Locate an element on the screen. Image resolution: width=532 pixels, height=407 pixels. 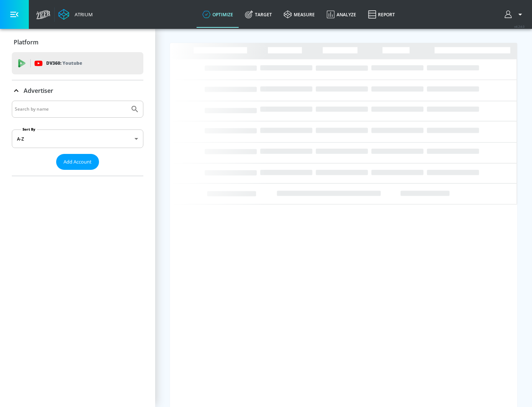
a: measure is located at coordinates (300, 15).